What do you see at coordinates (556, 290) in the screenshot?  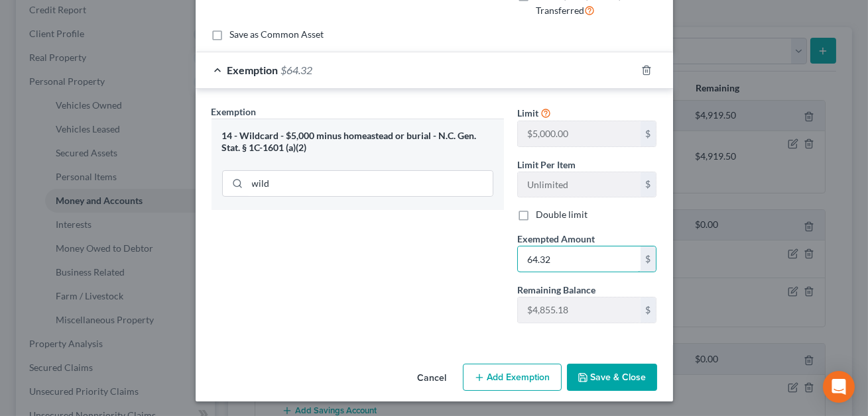 I see `label: Remaining Balance` at bounding box center [556, 290].